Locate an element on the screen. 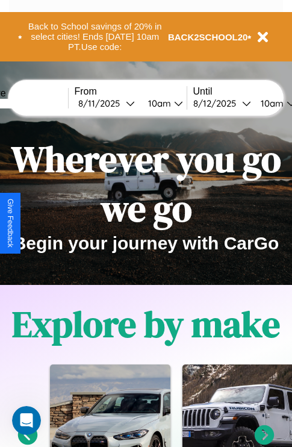 Image resolution: width=292 pixels, height=447 pixels. button: 8/11/2025 is located at coordinates (107, 103).